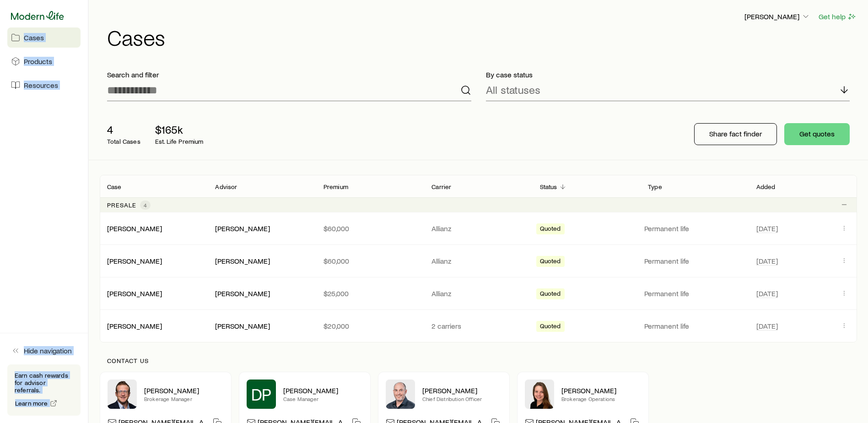 This screenshot has height=423, width=868. What do you see at coordinates (370, 293) in the screenshot?
I see `p: $25,000` at bounding box center [370, 293].